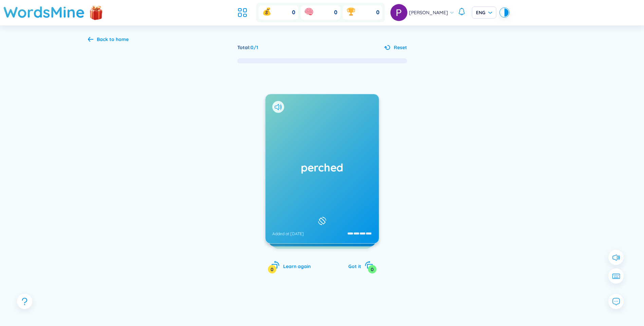 The height and width of the screenshot is (326, 644). What do you see at coordinates (244, 48) in the screenshot?
I see `span: Total :` at bounding box center [244, 48].